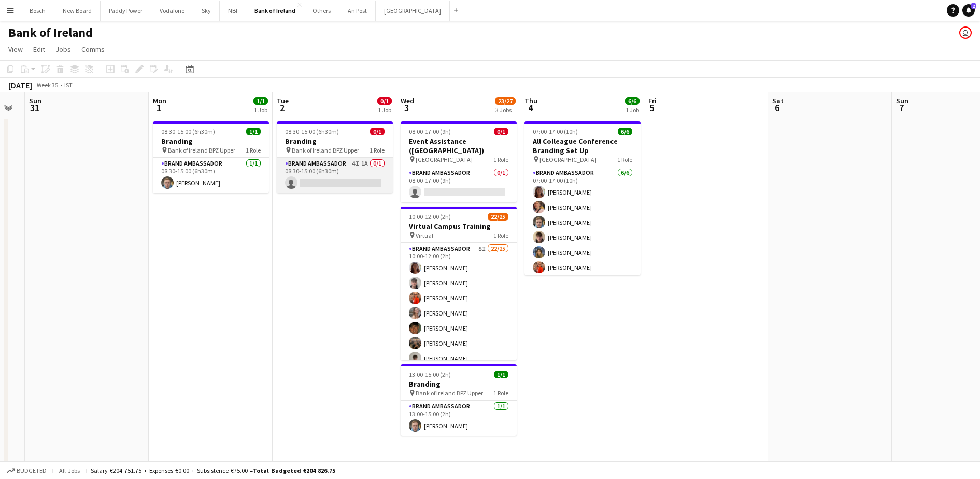 The width and height of the screenshot is (980, 479). I want to click on button: Bosch, so click(38, 11).